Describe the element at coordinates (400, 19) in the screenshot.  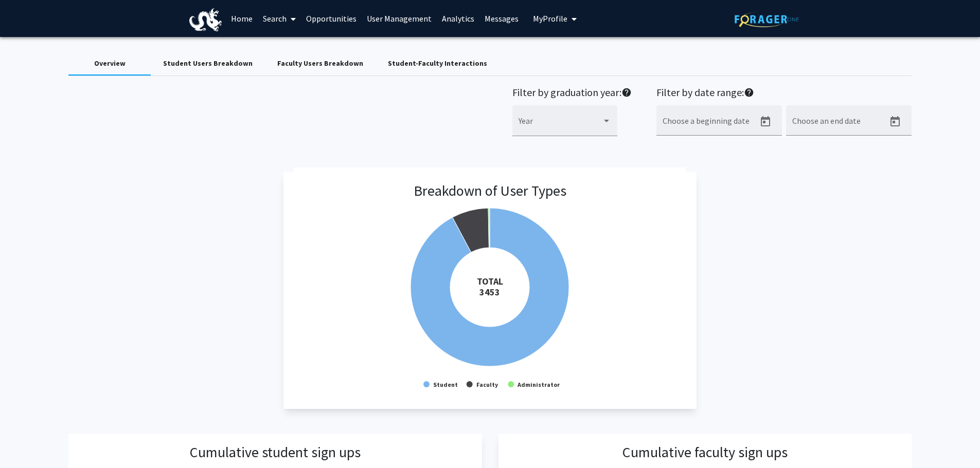
I see `a: User Management` at that location.